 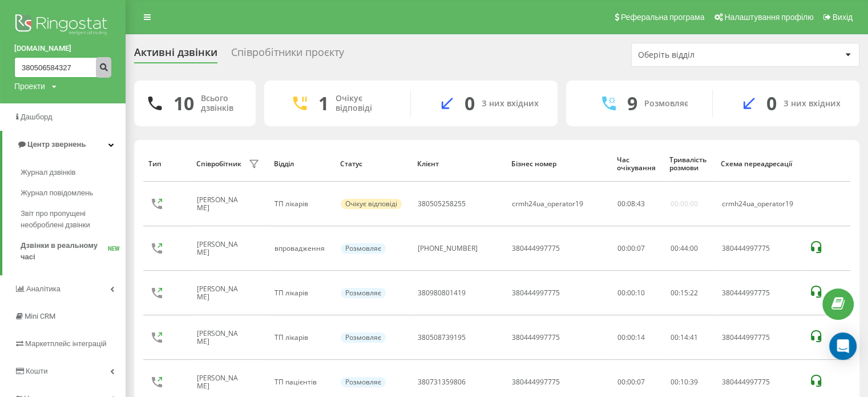 What do you see at coordinates (684, 382) in the screenshot?
I see `span: 10` at bounding box center [684, 382].